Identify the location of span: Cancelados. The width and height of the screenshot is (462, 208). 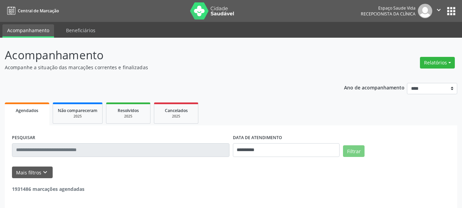
(176, 110).